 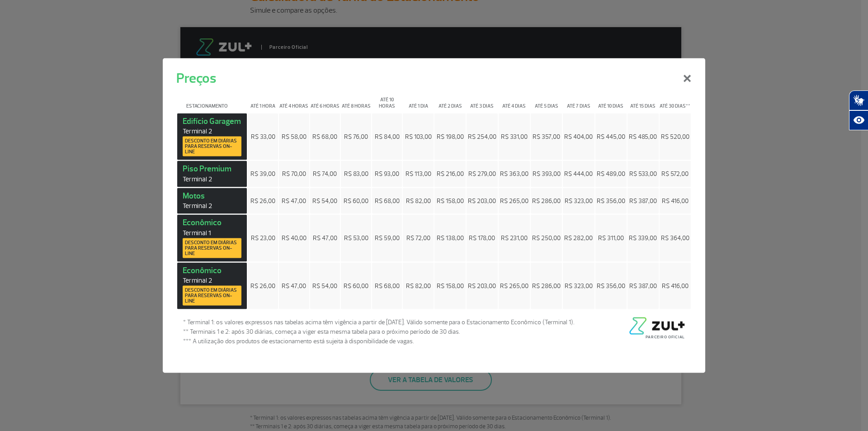 What do you see at coordinates (482, 100) in the screenshot?
I see `th: Até 3 dias` at bounding box center [482, 100].